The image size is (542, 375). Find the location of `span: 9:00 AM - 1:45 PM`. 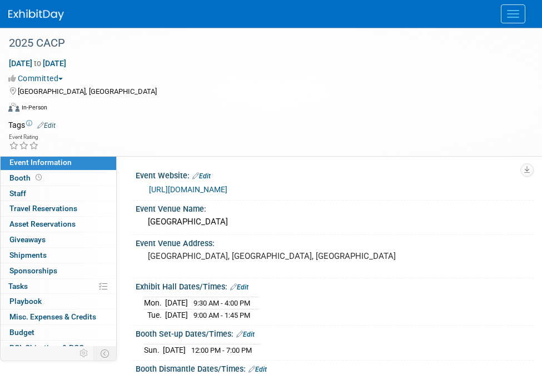

span: 9:00 AM - 1:45 PM is located at coordinates (222, 315).